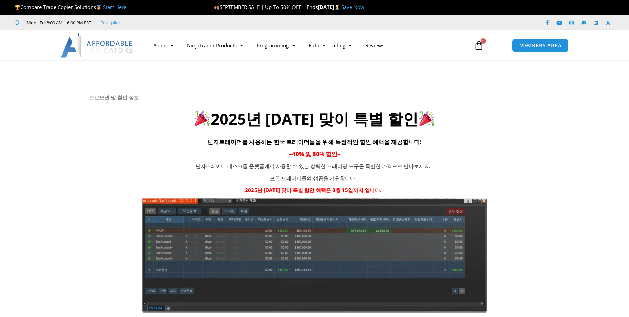 The image size is (629, 317). What do you see at coordinates (375, 45) in the screenshot?
I see `a: Reviews` at bounding box center [375, 45].